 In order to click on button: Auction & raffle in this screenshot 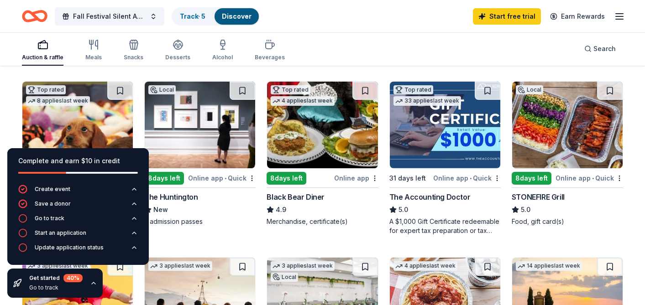, I will do `click(42, 51)`.